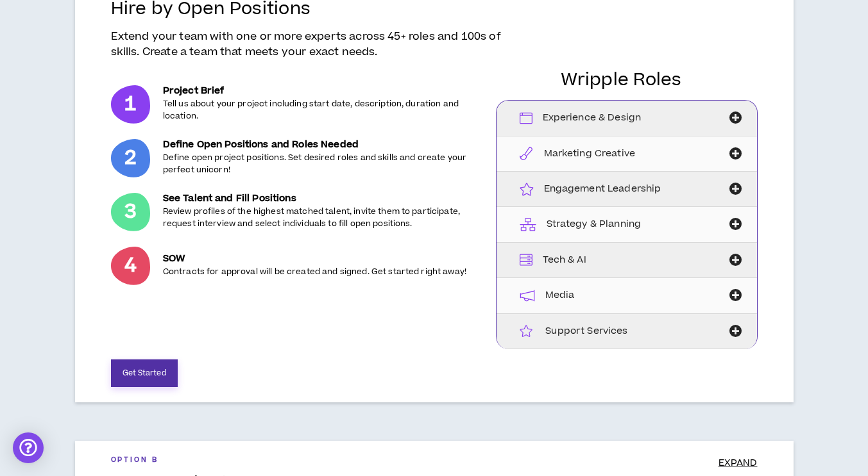 The width and height of the screenshot is (868, 476). Describe the element at coordinates (586, 331) in the screenshot. I see `span: Support Services` at that location.